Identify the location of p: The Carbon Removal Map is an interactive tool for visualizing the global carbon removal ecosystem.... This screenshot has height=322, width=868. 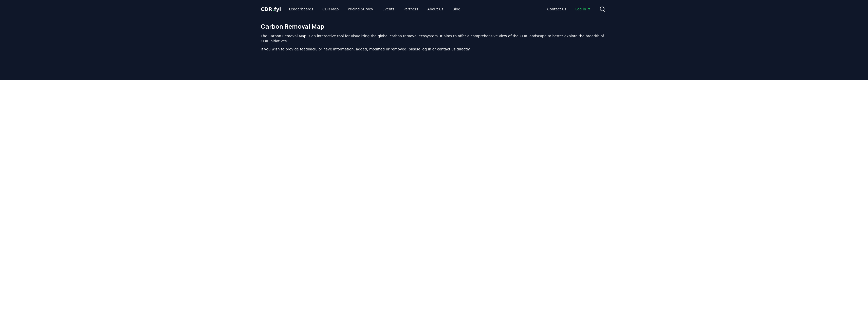
(434, 38).